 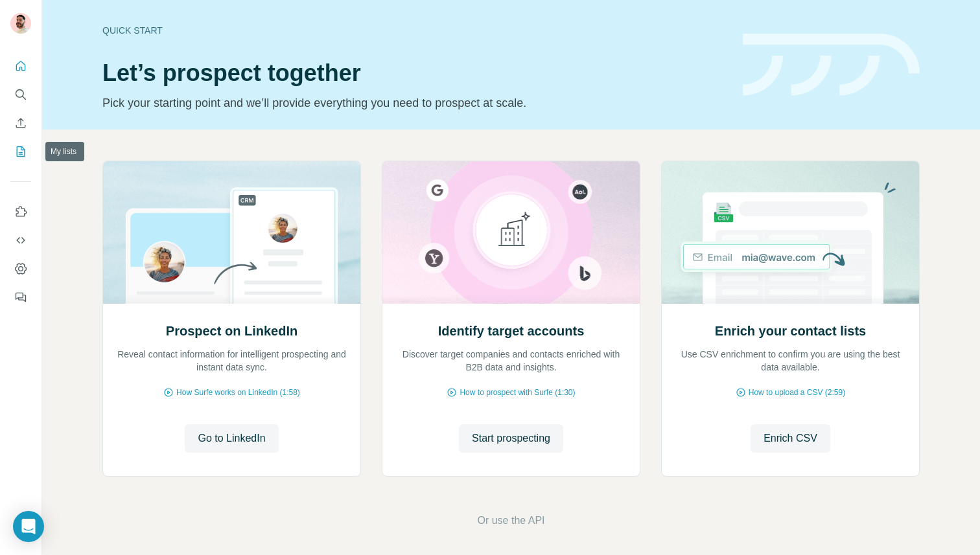 I want to click on span: Start prospecting, so click(x=511, y=438).